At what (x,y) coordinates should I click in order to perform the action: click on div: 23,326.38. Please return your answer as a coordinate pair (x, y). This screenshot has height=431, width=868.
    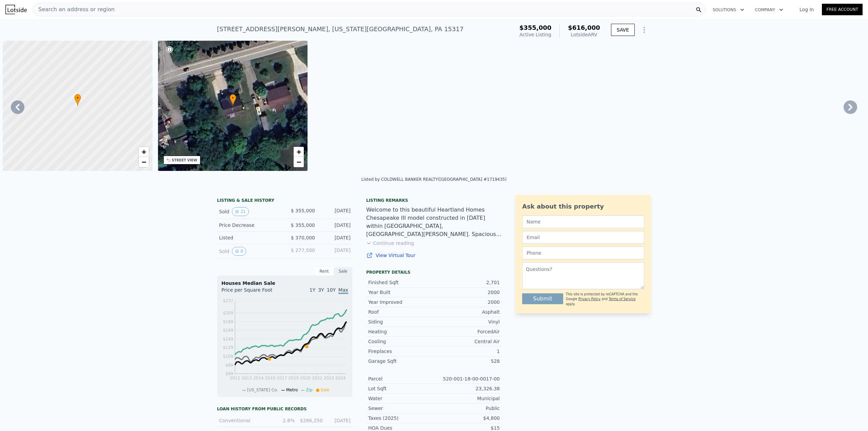
    Looking at the image, I should click on (467, 389).